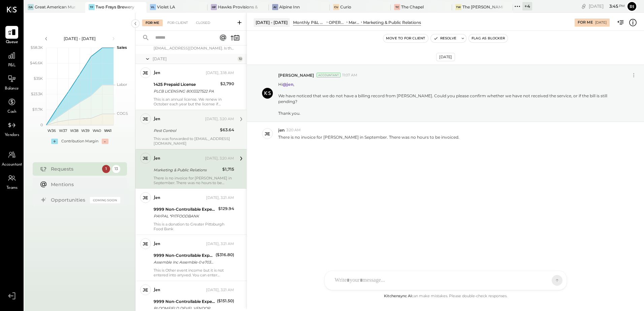 The image size is (644, 311). I want to click on text: W40, so click(96, 131).